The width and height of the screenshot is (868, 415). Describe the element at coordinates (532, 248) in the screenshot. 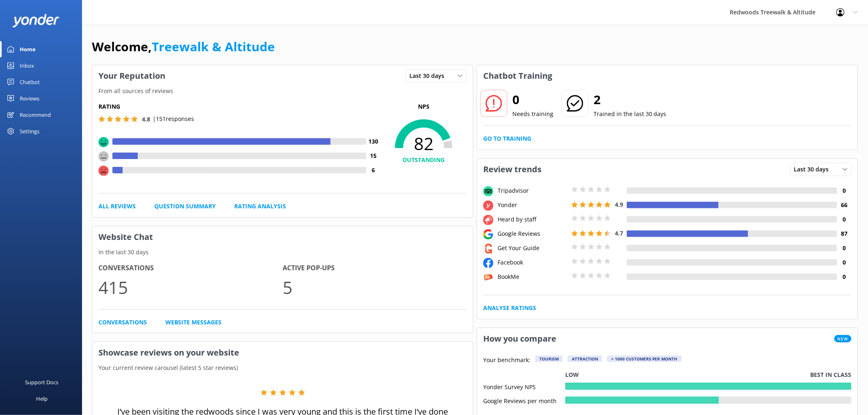

I see `div: Get Your Guide` at that location.